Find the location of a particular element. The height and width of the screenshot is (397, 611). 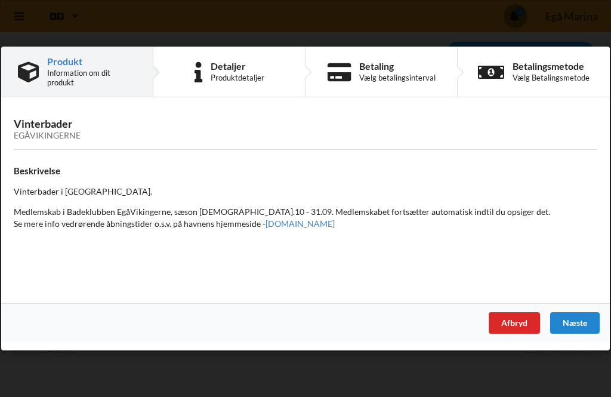

div: Vælg Betalingsmetode is located at coordinates (551, 78).